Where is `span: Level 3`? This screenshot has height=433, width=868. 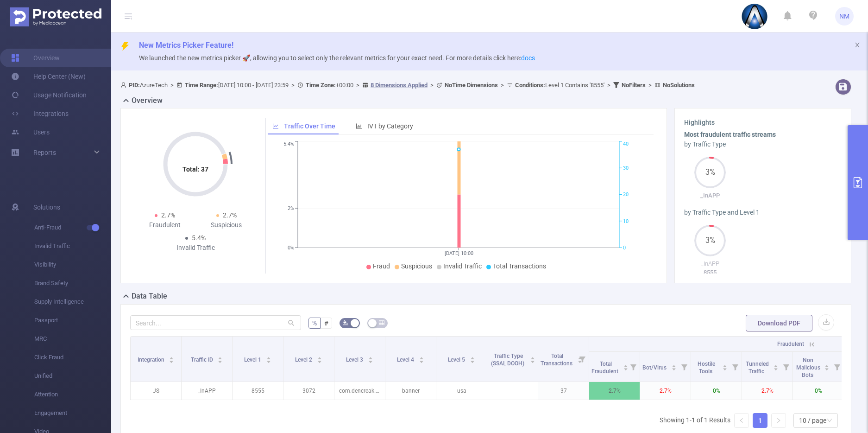
span: Level 3 is located at coordinates (355, 360).